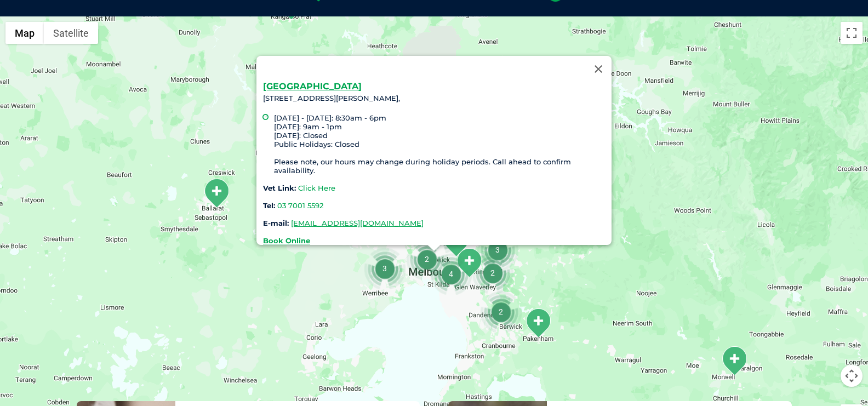 The width and height of the screenshot is (868, 406). What do you see at coordinates (286, 240) in the screenshot?
I see `a: Book Online` at bounding box center [286, 240].